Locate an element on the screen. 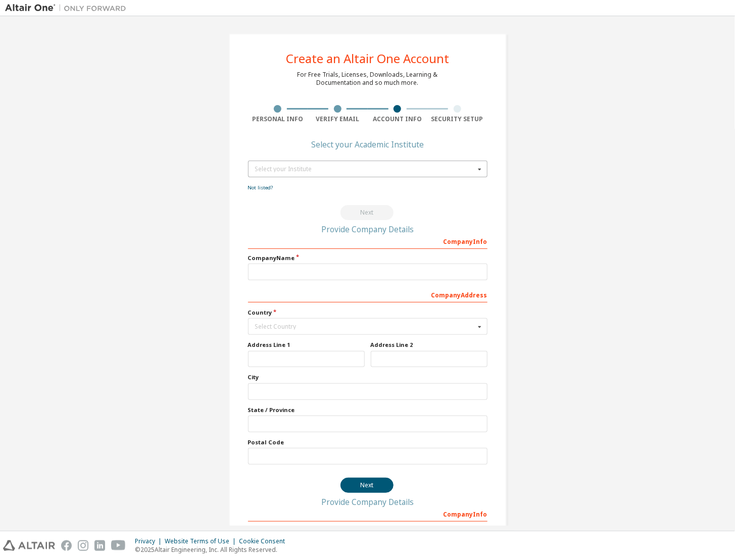  div: Privacy is located at coordinates (149, 541).